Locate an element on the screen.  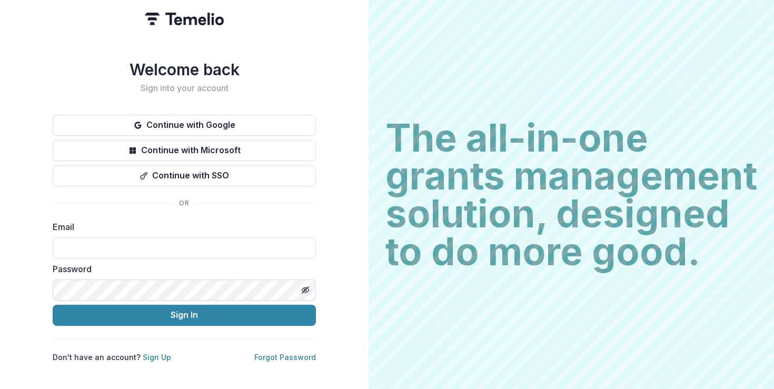
button: Continue with SSO is located at coordinates (184, 176).